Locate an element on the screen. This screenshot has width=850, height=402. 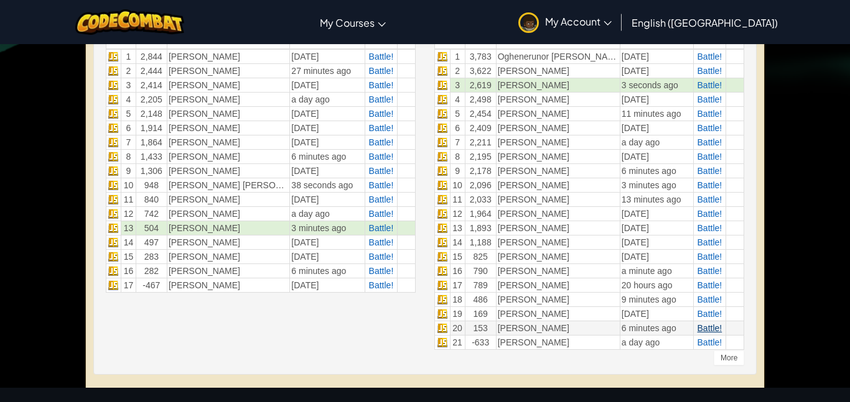
td: 789 is located at coordinates (480, 285).